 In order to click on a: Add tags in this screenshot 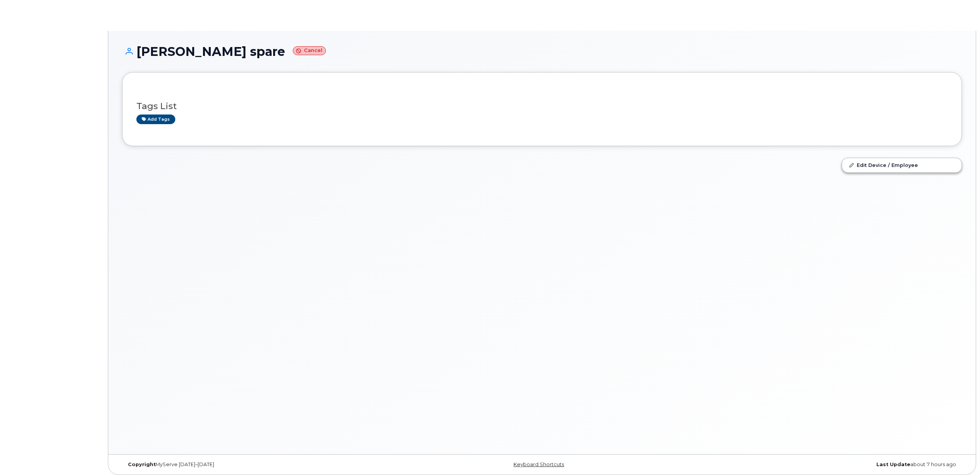, I will do `click(156, 119)`.